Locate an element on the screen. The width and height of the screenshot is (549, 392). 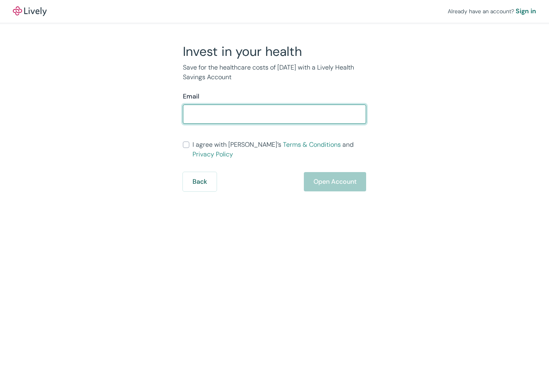
label: Email is located at coordinates (191, 96).